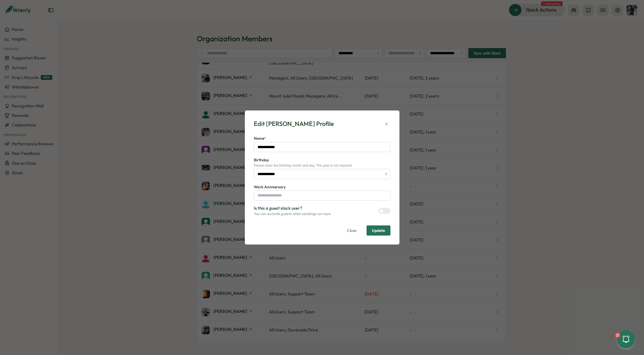 The height and width of the screenshot is (355, 644). I want to click on span: Close, so click(352, 231).